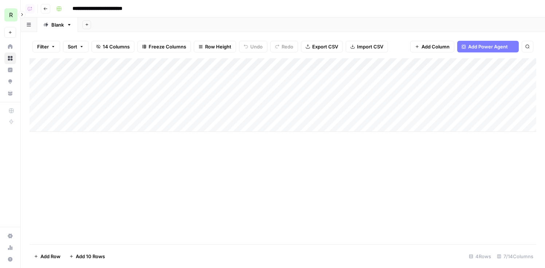  I want to click on button: Redo, so click(284, 47).